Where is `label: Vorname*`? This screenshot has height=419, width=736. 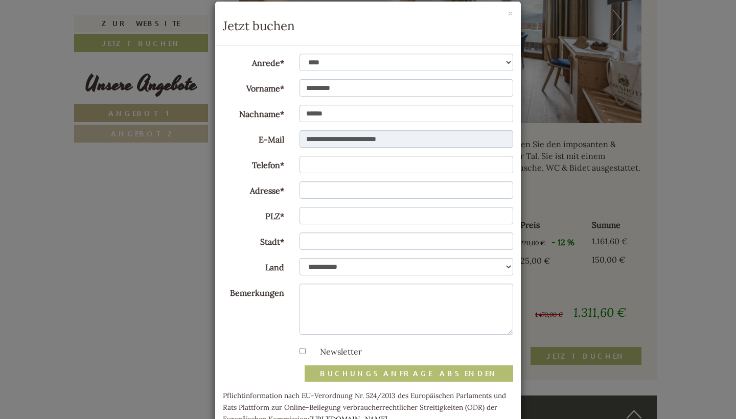
label: Vorname* is located at coordinates (254, 87).